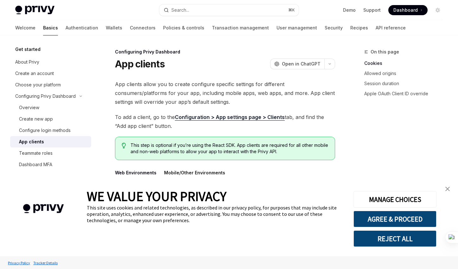 The width and height of the screenshot is (458, 269). Describe the element at coordinates (184, 28) in the screenshot. I see `a: Policies & controls` at that location.